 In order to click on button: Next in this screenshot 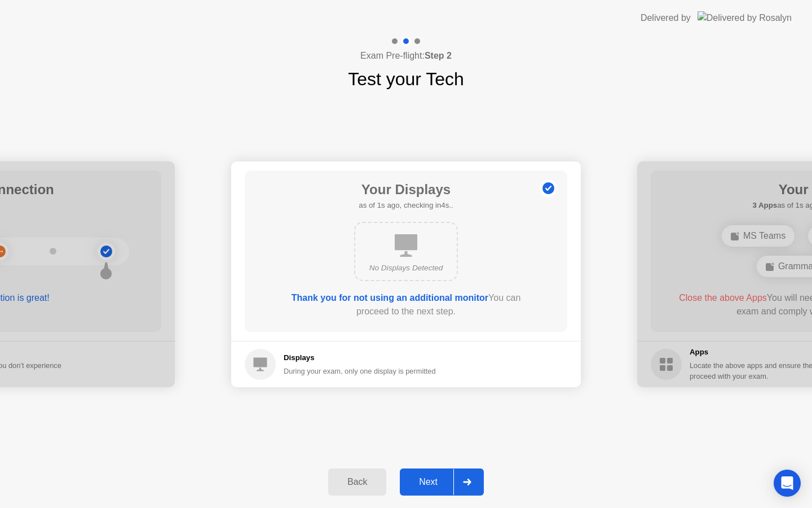, I will do `click(442, 482)`.